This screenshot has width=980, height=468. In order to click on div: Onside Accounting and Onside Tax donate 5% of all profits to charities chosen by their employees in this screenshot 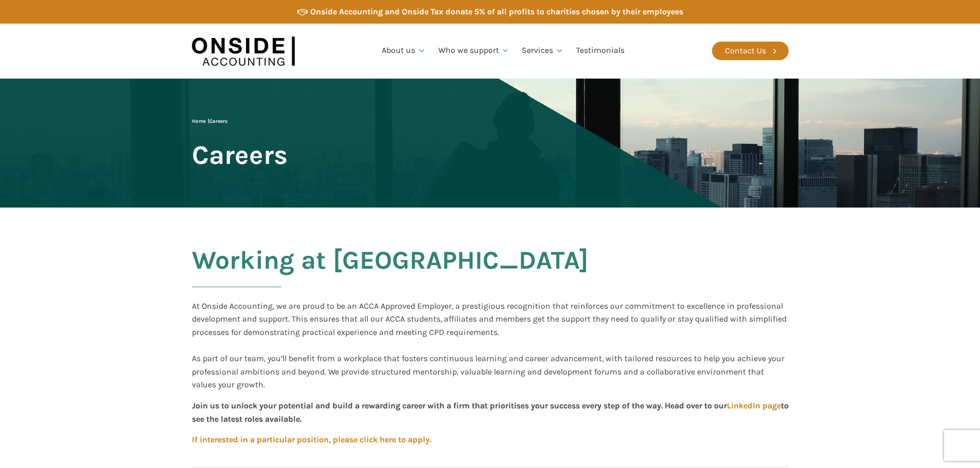, I will do `click(497, 12)`.